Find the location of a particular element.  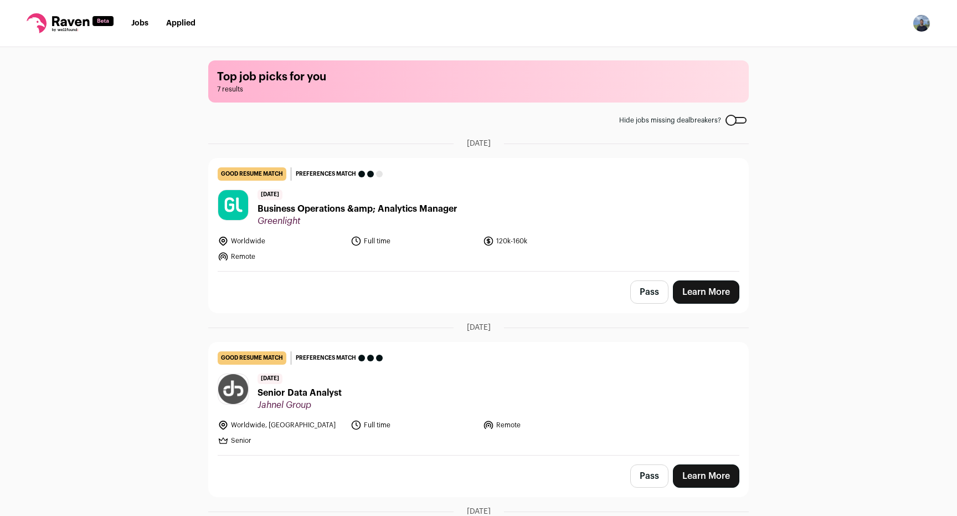

span: Business Operations &amp; Analytics Manager is located at coordinates (357, 209).